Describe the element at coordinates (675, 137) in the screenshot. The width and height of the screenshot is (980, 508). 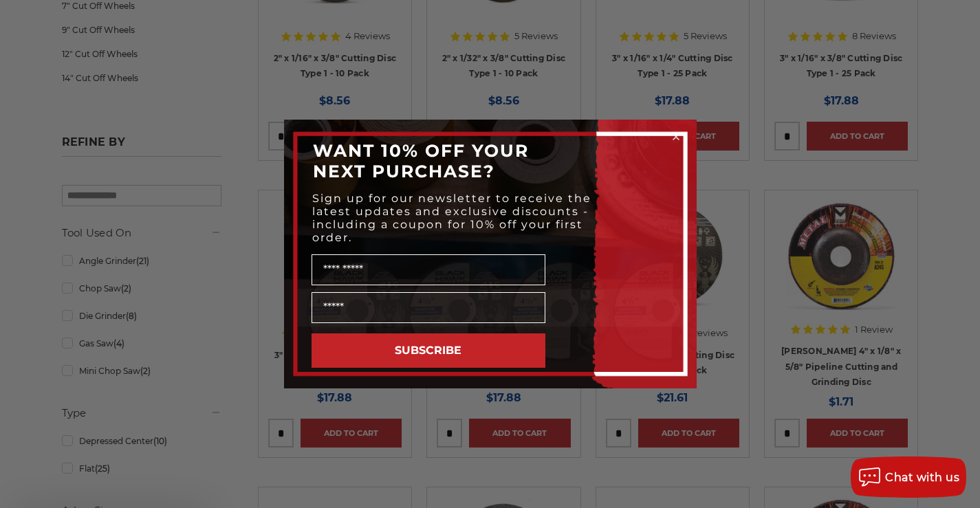
I see `button: Close dialog` at that location.